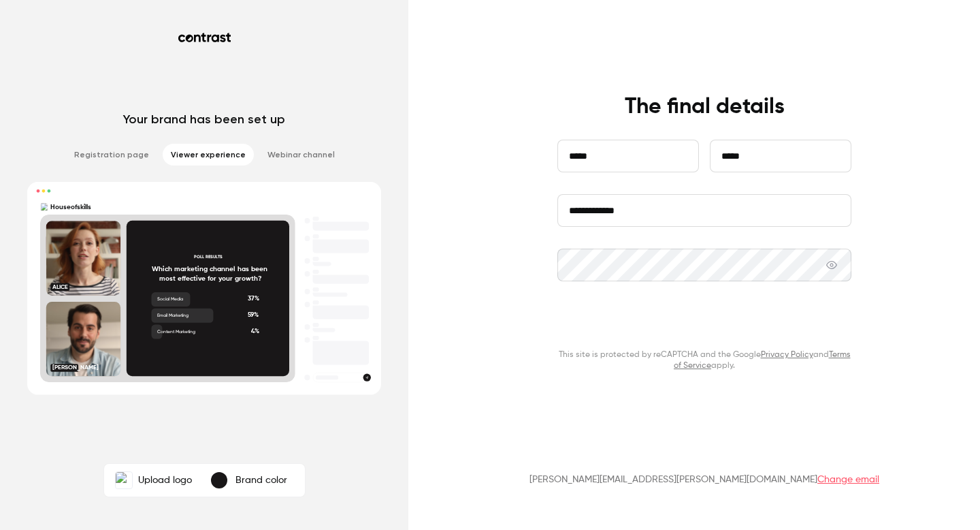 The width and height of the screenshot is (980, 530). What do you see at coordinates (704, 360) in the screenshot?
I see `p: This site is protected by reCAPTCHA and the Google and apply.` at bounding box center [704, 360].